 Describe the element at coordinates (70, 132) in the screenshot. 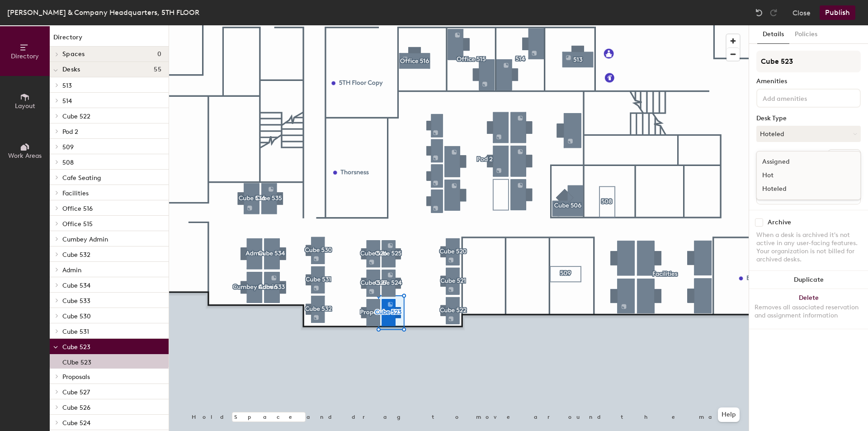

I see `span: Pod 2` at that location.